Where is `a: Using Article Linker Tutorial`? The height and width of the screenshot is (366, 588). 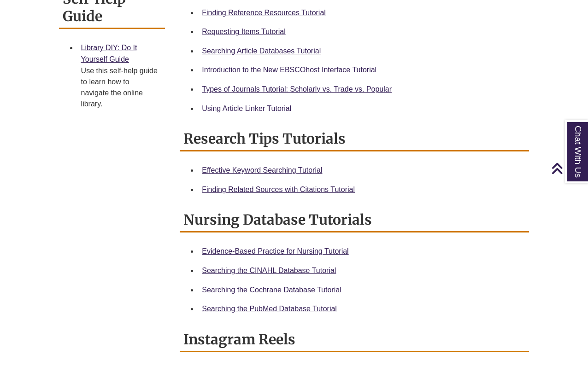
a: Using Article Linker Tutorial is located at coordinates (247, 108).